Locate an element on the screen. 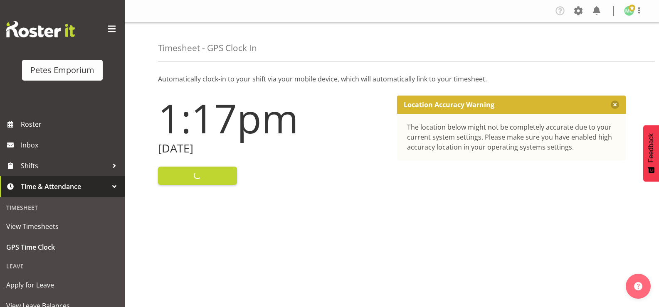 Image resolution: width=659 pixels, height=307 pixels. img: Rosterit website logo is located at coordinates (40, 29).